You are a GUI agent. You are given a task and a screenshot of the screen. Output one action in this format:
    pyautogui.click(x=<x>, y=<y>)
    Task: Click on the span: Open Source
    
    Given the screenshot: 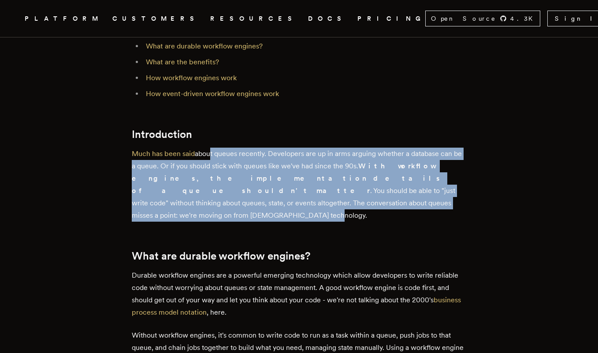 What is the action you would take?
    pyautogui.click(x=464, y=19)
    